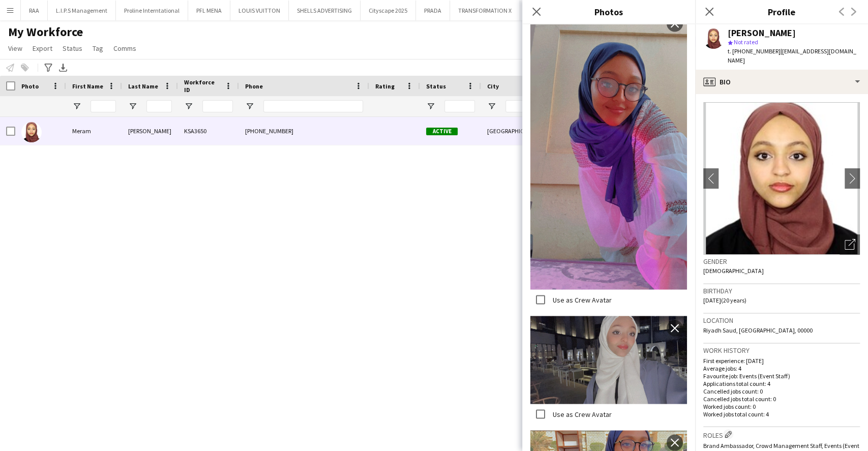 The image size is (868, 451). I want to click on span: Photo, so click(30, 86).